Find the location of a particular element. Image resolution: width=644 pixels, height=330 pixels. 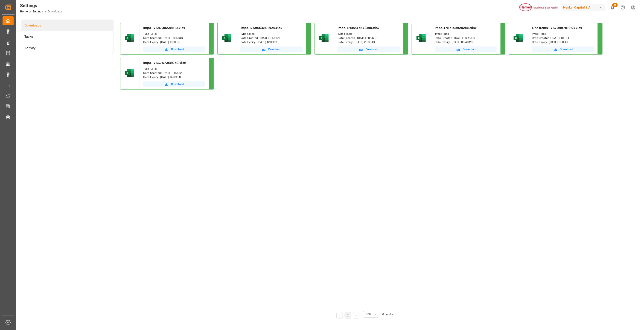

img: Henkel%20logo.jpg_1689854090.jpg is located at coordinates (539, 7).